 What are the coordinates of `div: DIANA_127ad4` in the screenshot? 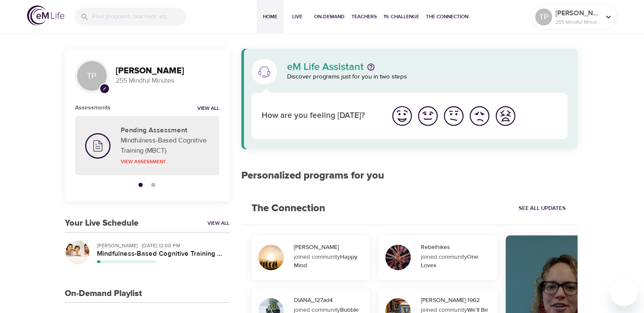 It's located at (330, 300).